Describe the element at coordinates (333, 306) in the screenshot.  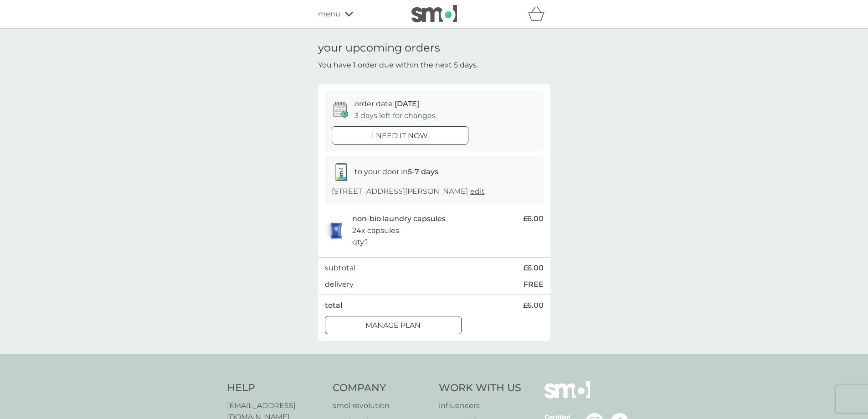
I see `p: total` at that location.